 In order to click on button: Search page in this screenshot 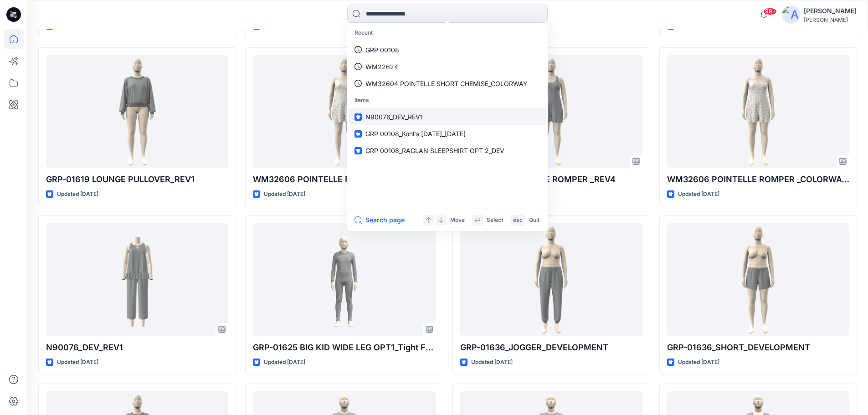, I will do `click(380, 220)`.